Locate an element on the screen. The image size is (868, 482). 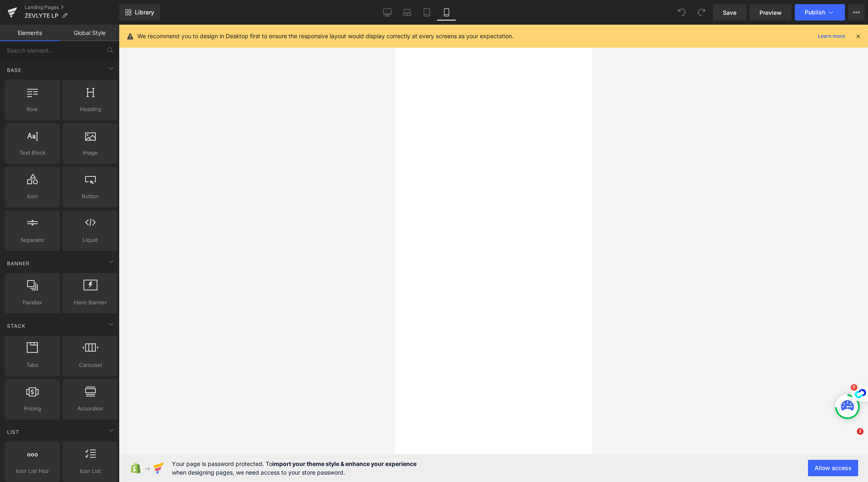
button: Allow access is located at coordinates (833, 467).